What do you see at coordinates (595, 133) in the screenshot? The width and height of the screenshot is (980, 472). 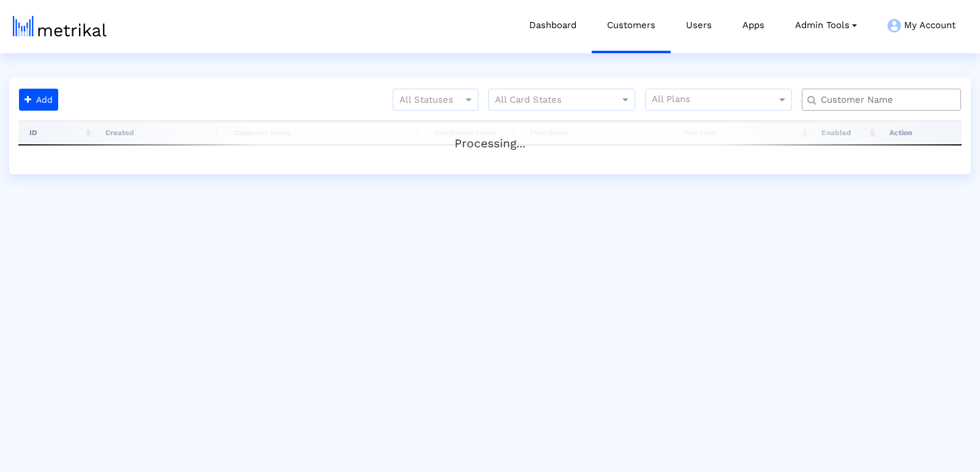 I see `th: Plan Name` at bounding box center [595, 133].